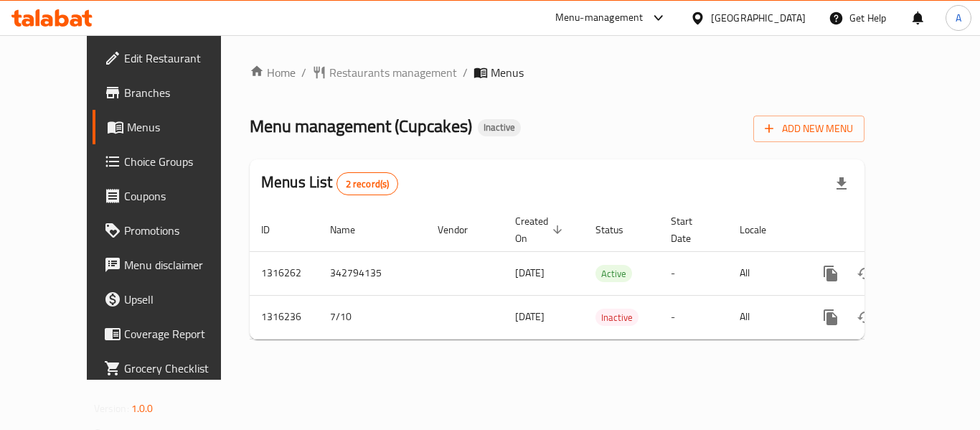  Describe the element at coordinates (171, 300) in the screenshot. I see `a: Upsell` at that location.